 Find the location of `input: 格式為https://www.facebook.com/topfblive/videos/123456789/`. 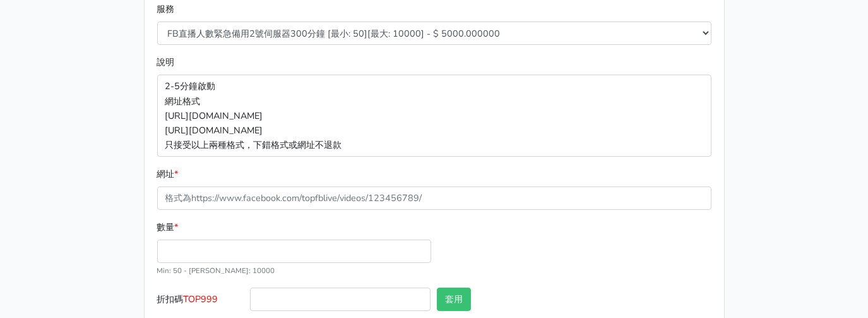

input: 格式為https://www.facebook.com/topfblive/videos/123456789/ is located at coordinates (435, 198).